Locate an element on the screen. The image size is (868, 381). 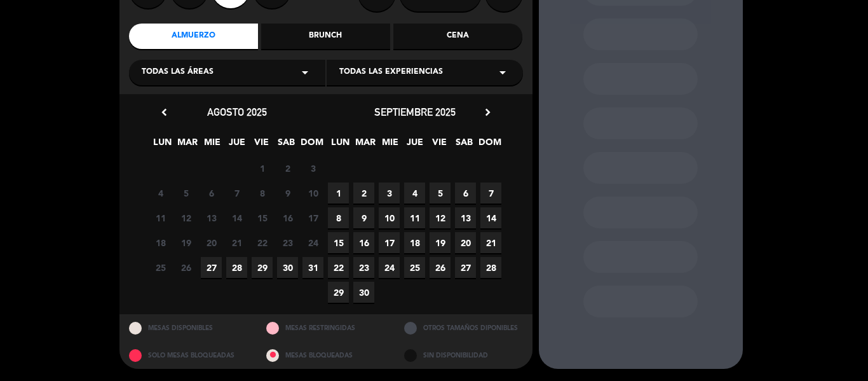
div: MESAS BLOQUEADAS is located at coordinates (326, 355).